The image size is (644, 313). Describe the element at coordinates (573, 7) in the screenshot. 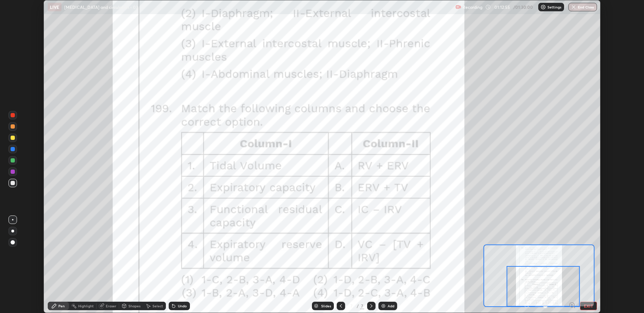

I see `img: end-class-cross` at that location.